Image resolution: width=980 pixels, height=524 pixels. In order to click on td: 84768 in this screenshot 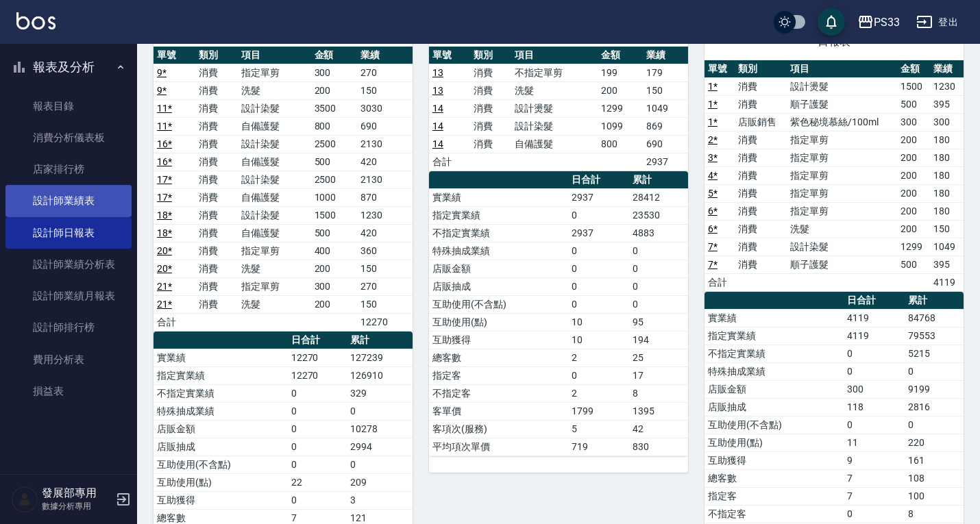, I will do `click(935, 318)`.